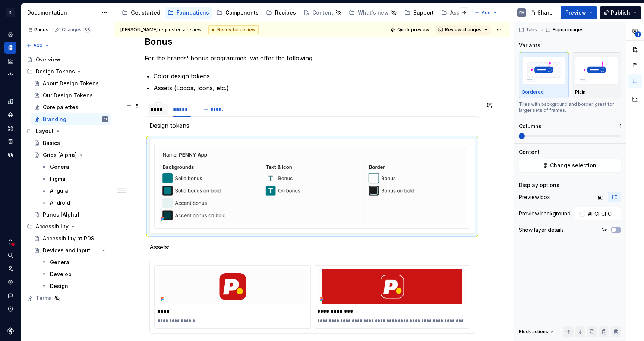  I want to click on a: Get started, so click(141, 12).